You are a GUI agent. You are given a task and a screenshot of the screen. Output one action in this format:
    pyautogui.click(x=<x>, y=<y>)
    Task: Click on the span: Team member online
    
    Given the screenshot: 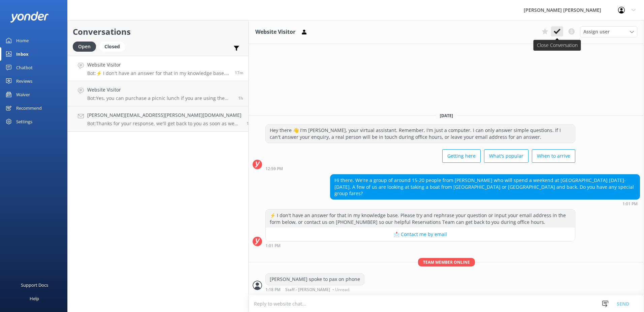 What is the action you would take?
    pyautogui.click(x=446, y=262)
    